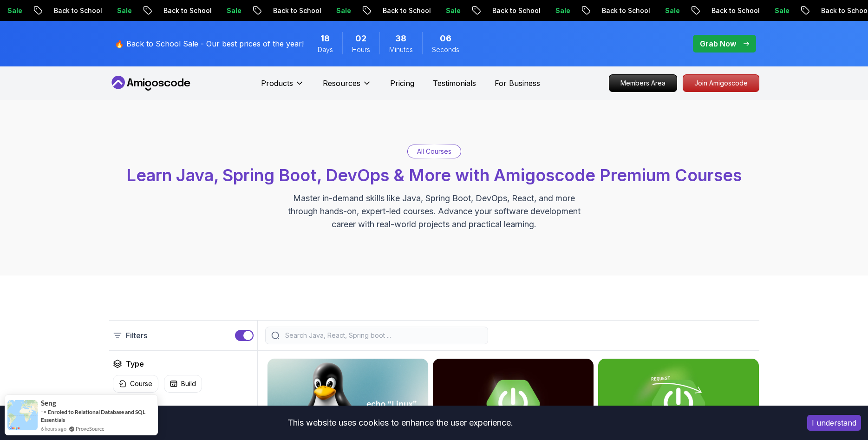  Describe the element at coordinates (434, 212) in the screenshot. I see `p: Master in-demand skills like Java, Spring Boot, DevOps, React, and more through hands-on, expert-...` at that location.